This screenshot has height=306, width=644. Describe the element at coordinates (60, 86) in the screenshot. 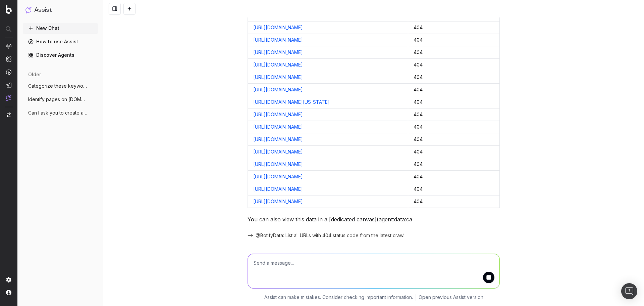

I see `button: Categorize these keywords for my content` at that location.